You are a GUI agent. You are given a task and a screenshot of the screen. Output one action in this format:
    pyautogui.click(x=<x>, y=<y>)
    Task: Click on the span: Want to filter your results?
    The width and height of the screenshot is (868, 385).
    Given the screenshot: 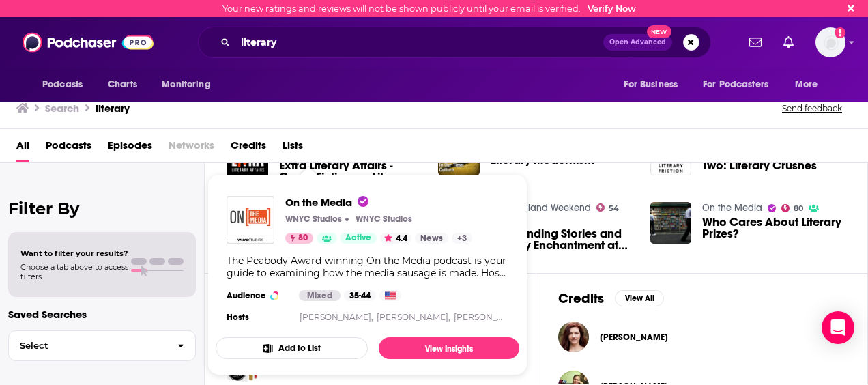 What is the action you would take?
    pyautogui.click(x=74, y=253)
    